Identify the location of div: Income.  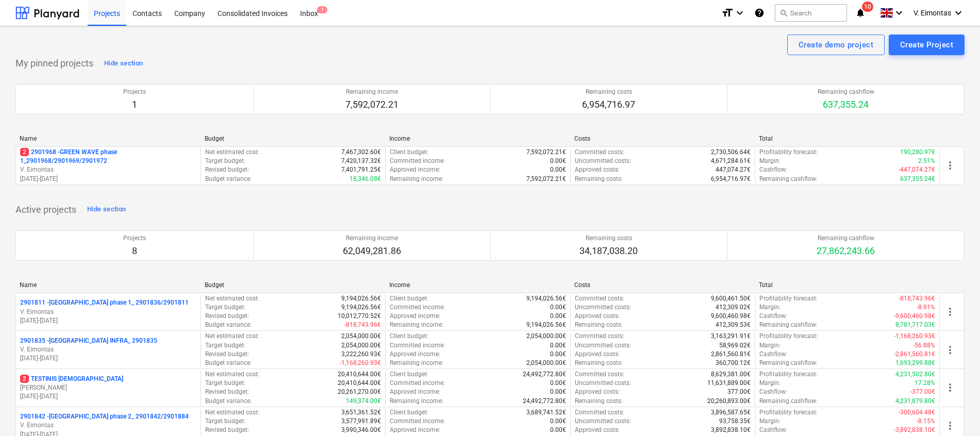
(477, 285).